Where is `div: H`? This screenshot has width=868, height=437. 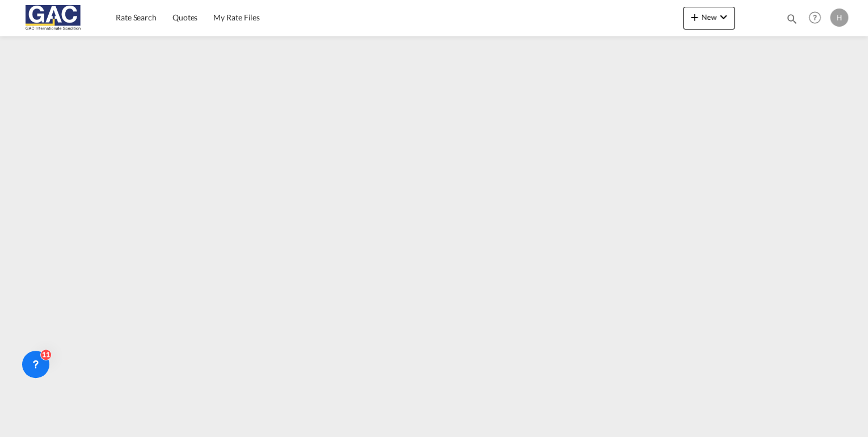
div: H is located at coordinates (839, 18).